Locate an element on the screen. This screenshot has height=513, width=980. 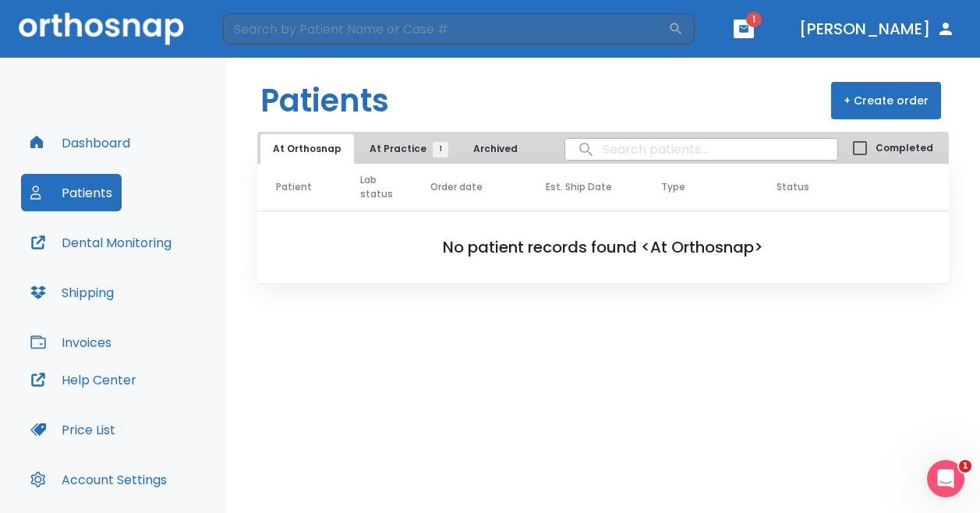
button: Archived is located at coordinates (495, 149).